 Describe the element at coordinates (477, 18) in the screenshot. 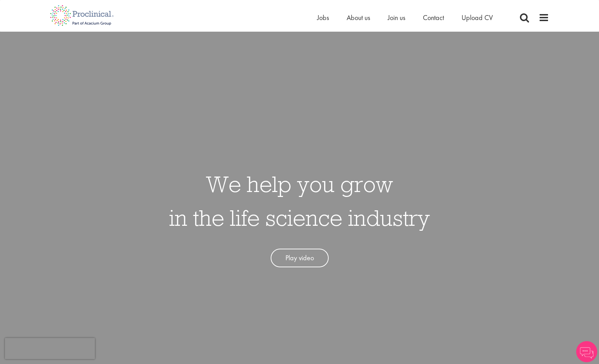

I see `span: Upload CV` at that location.